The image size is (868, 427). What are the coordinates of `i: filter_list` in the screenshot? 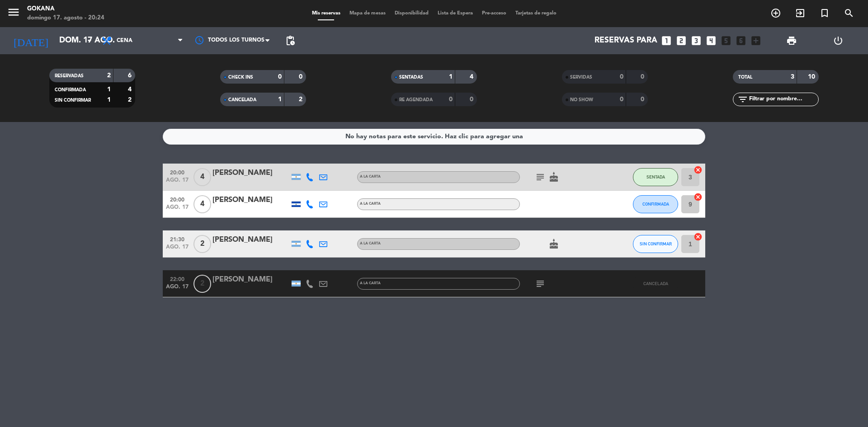 It's located at (743, 100).